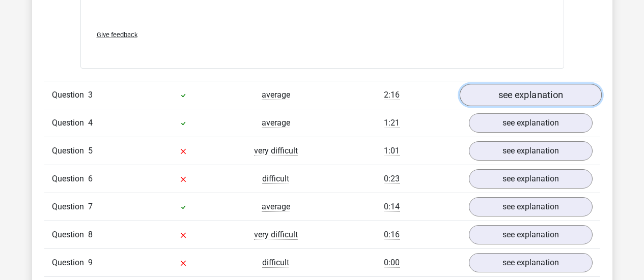 The width and height of the screenshot is (644, 280). Describe the element at coordinates (90, 207) in the screenshot. I see `span: 7` at that location.